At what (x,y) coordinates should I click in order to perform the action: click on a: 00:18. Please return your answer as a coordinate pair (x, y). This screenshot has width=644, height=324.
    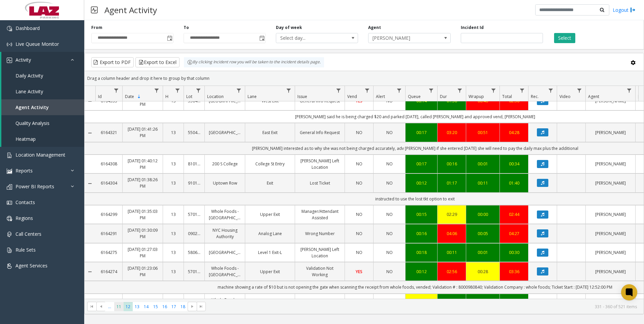
    Looking at the image, I should click on (422, 252).